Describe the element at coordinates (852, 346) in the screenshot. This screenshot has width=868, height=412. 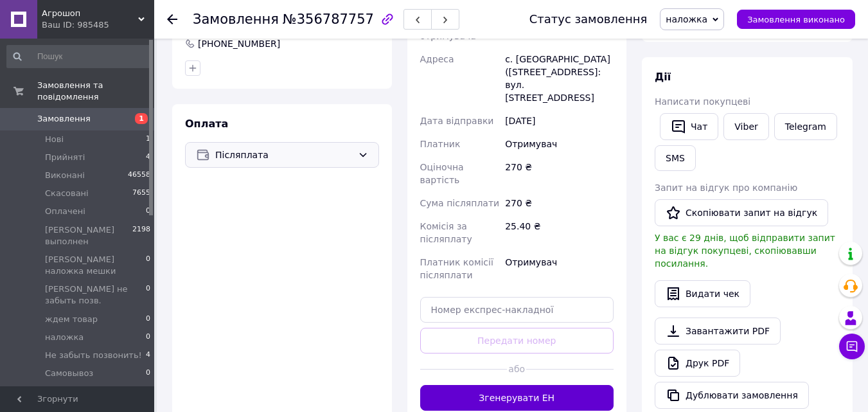
I see `button: Чат з покупцем` at that location.